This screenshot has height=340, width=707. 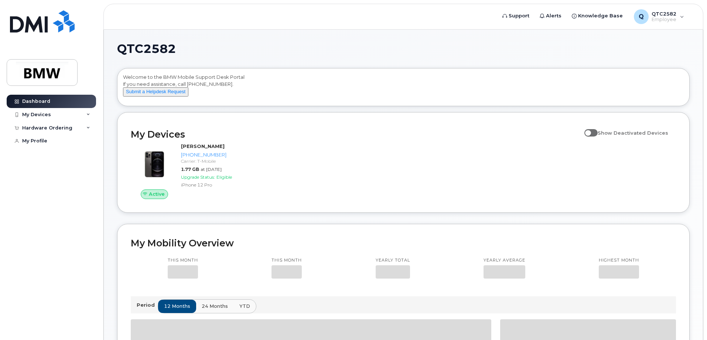 I want to click on button: Submit a Helpdesk Request, so click(x=156, y=92).